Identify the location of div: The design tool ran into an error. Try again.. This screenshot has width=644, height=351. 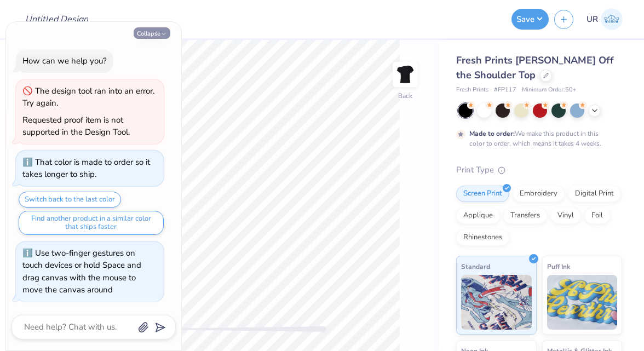
(88, 97).